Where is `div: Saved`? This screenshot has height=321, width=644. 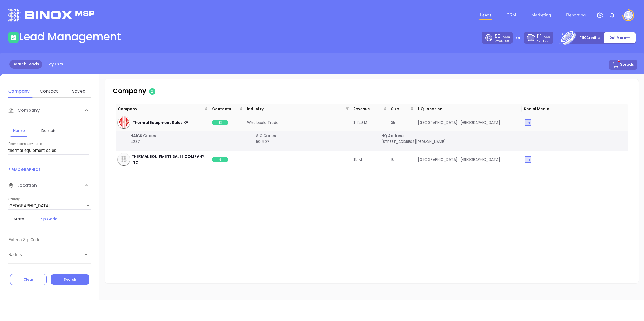 div: Saved is located at coordinates (79, 91).